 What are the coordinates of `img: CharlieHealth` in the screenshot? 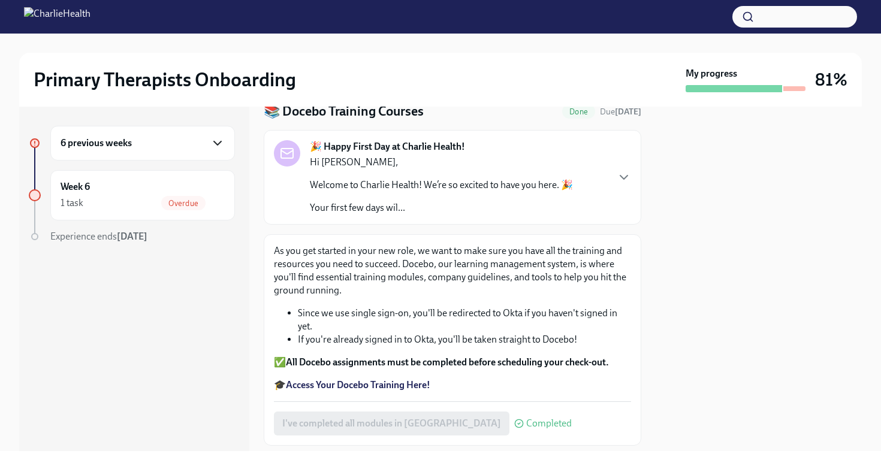 It's located at (57, 17).